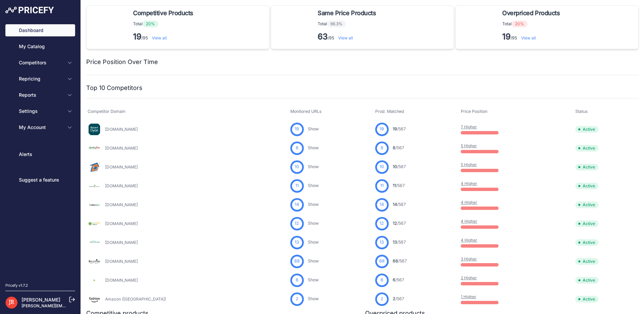  Describe the element at coordinates (382, 148) in the screenshot. I see `span: 8` at that location.